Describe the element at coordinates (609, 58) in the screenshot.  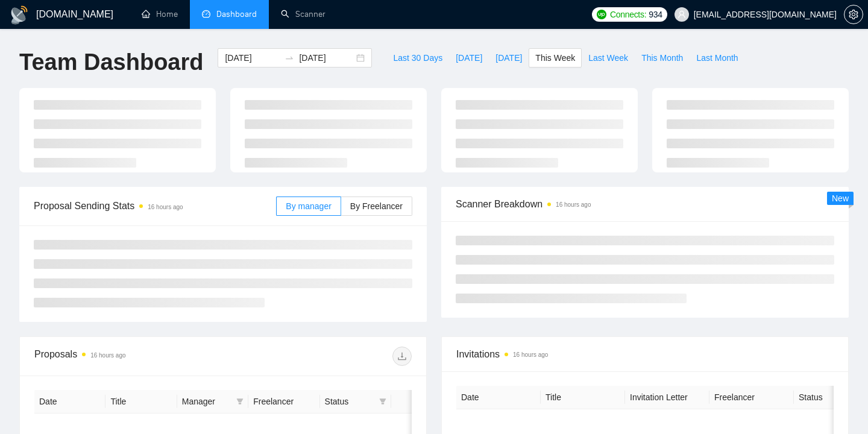
I see `button: Last Week` at that location.